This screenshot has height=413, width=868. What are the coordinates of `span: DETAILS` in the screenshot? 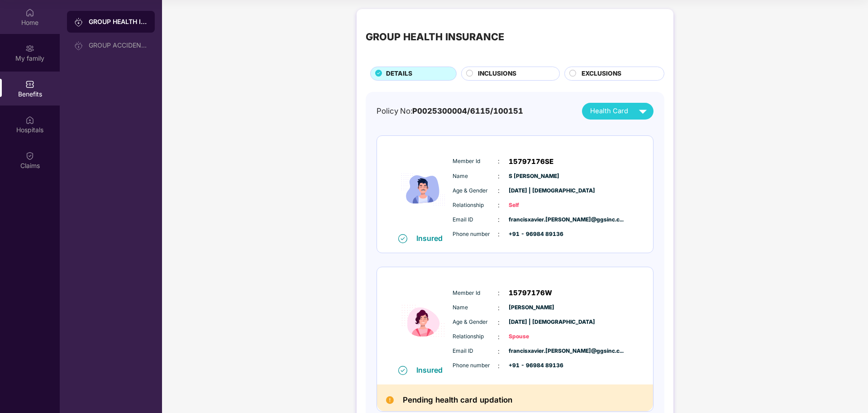 It's located at (399, 74).